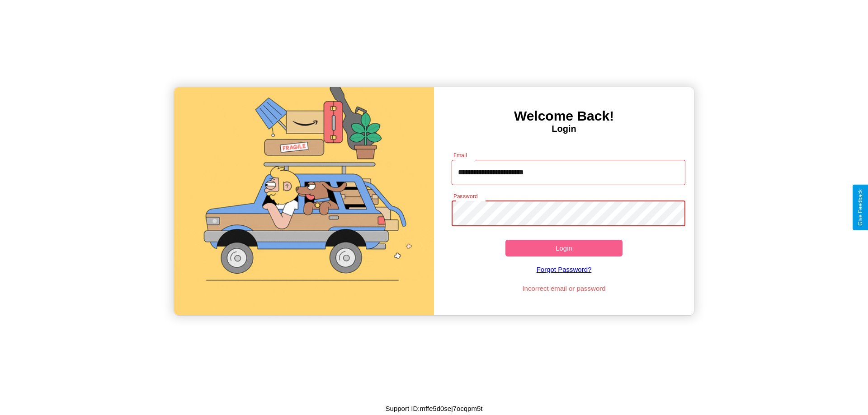 The image size is (868, 415). Describe the element at coordinates (304, 201) in the screenshot. I see `img: gif` at that location.